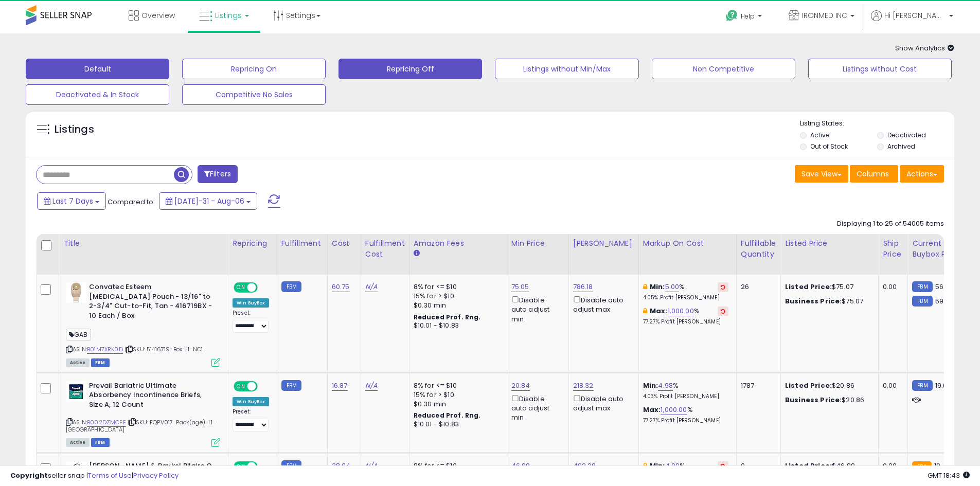 The height and width of the screenshot is (486, 980). Describe the element at coordinates (820, 135) in the screenshot. I see `label: Active` at that location.